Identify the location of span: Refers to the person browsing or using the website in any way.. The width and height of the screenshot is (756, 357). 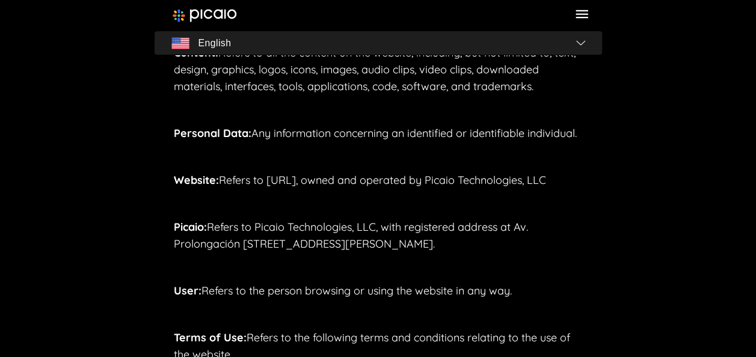
(356, 290).